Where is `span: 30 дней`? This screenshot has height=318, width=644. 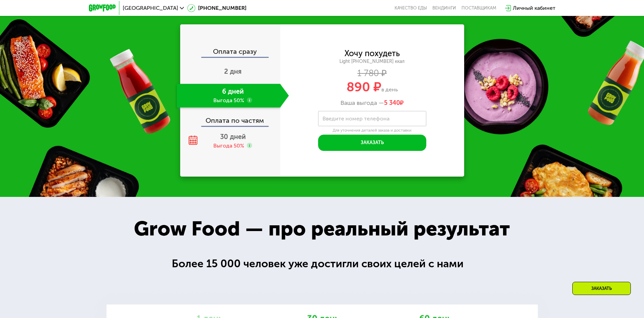 span: 30 дней is located at coordinates (233, 137).